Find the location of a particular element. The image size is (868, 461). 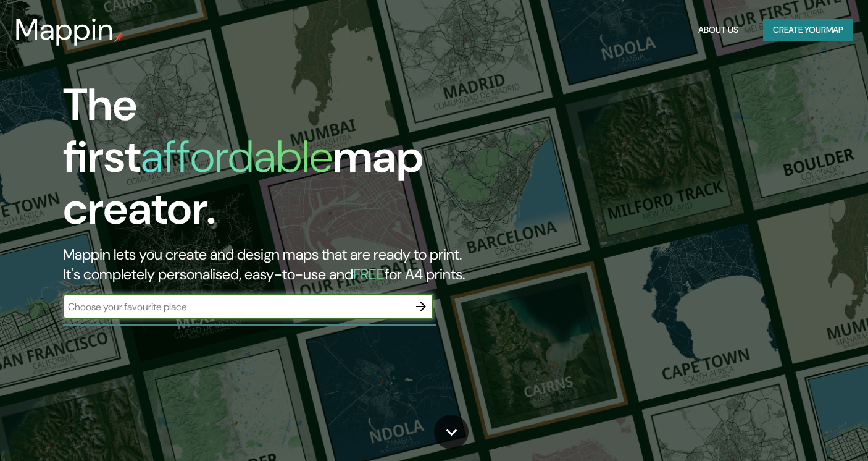

button: Create yourmap is located at coordinates (809, 30).